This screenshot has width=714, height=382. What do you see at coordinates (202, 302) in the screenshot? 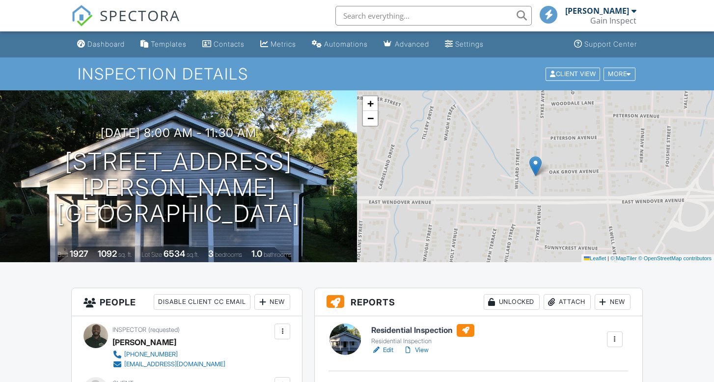
I see `div: Disable Client CC Email` at bounding box center [202, 302].